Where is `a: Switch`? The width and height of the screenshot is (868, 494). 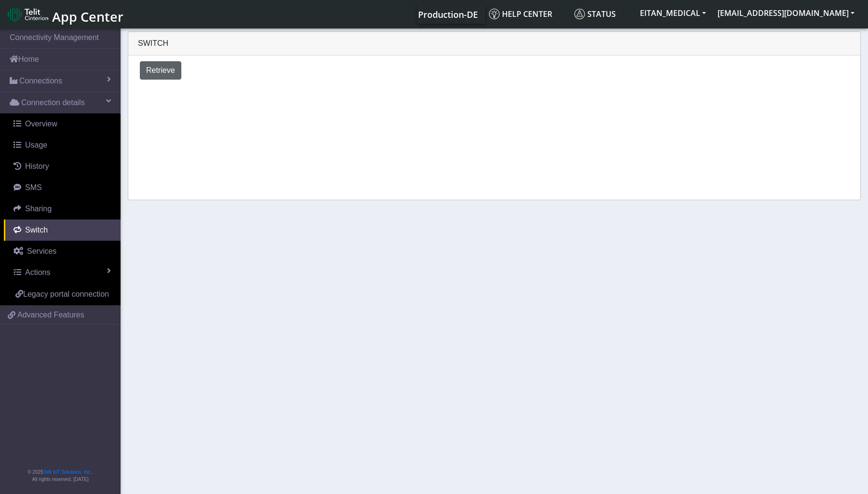
a: Switch is located at coordinates (62, 230).